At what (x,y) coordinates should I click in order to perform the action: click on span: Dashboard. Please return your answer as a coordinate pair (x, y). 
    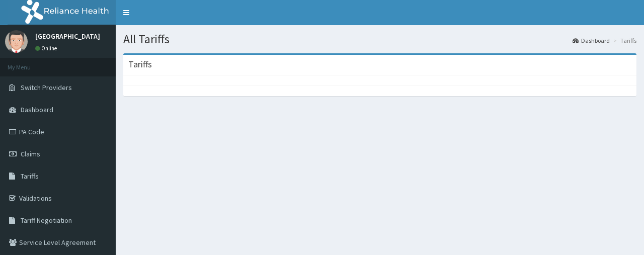
    Looking at the image, I should click on (37, 110).